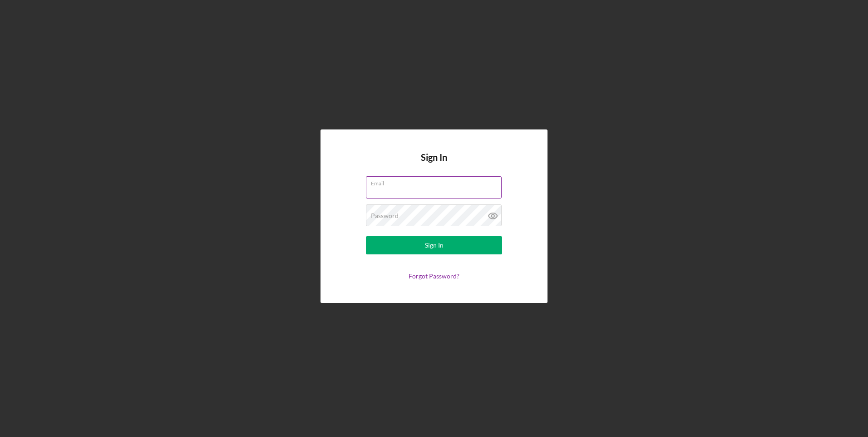  I want to click on label: Email, so click(436, 182).